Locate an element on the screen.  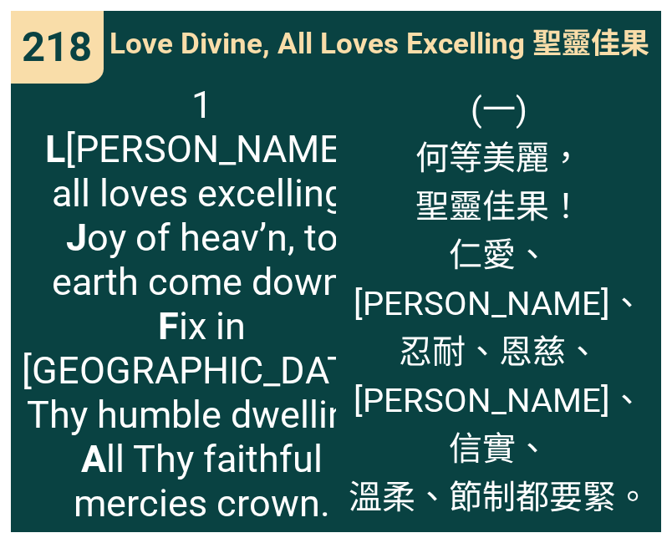
span: 218 is located at coordinates (57, 47).